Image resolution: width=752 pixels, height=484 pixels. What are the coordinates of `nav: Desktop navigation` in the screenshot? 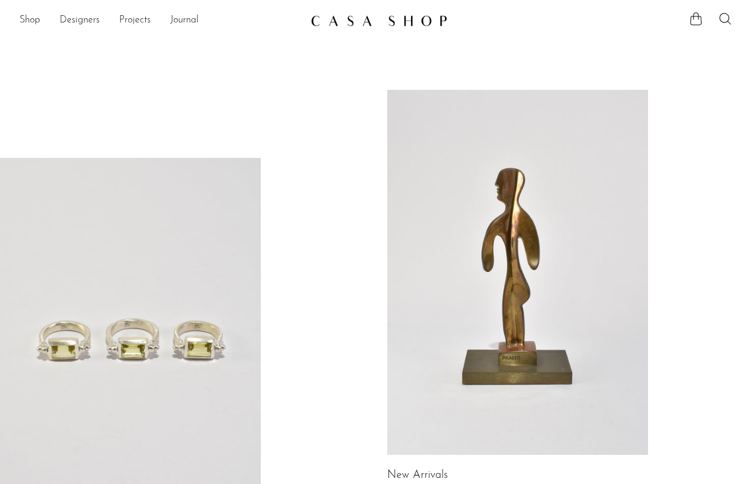 It's located at (160, 21).